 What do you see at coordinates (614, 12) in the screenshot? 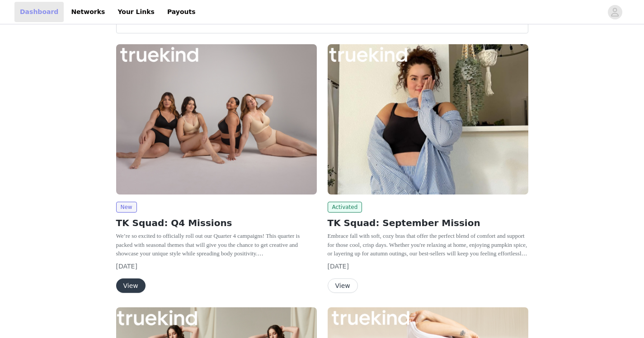
I see `div: avatar` at bounding box center [614, 12].